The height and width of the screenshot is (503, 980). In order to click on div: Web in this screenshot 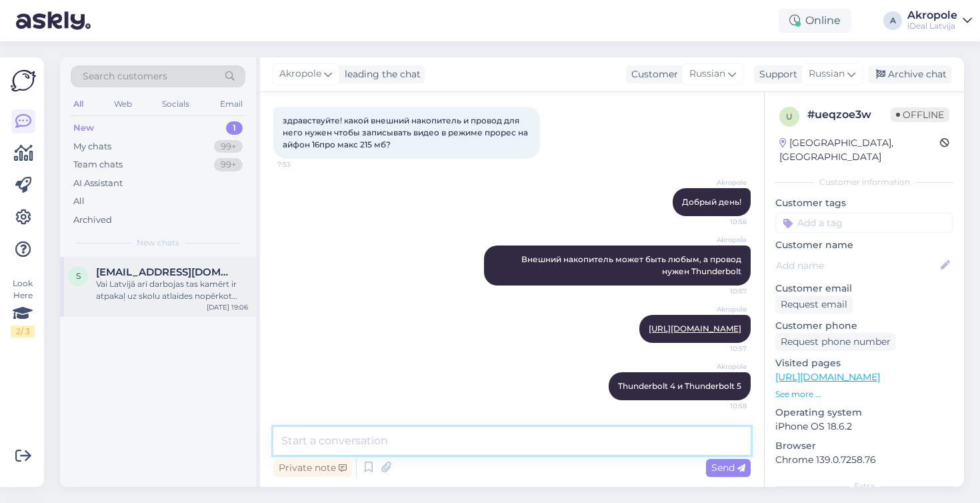, I will do `click(123, 104)`.